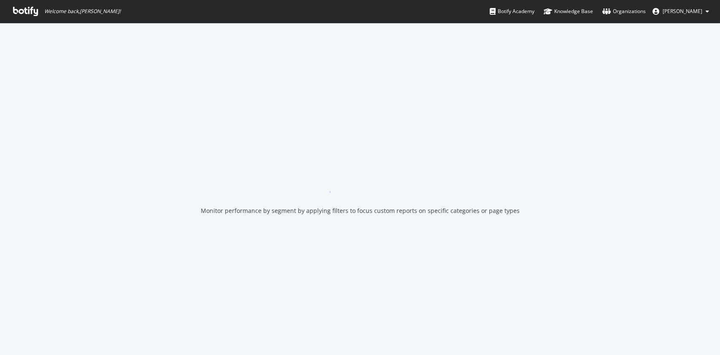 The height and width of the screenshot is (355, 720). What do you see at coordinates (512, 11) in the screenshot?
I see `div: Botify Academy` at bounding box center [512, 11].